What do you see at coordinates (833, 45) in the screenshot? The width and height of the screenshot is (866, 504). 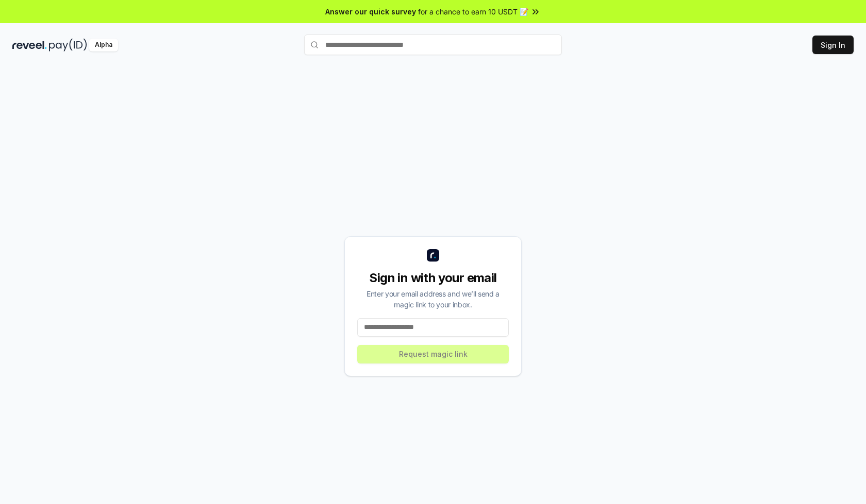 I see `button: Sign In` at bounding box center [833, 45].